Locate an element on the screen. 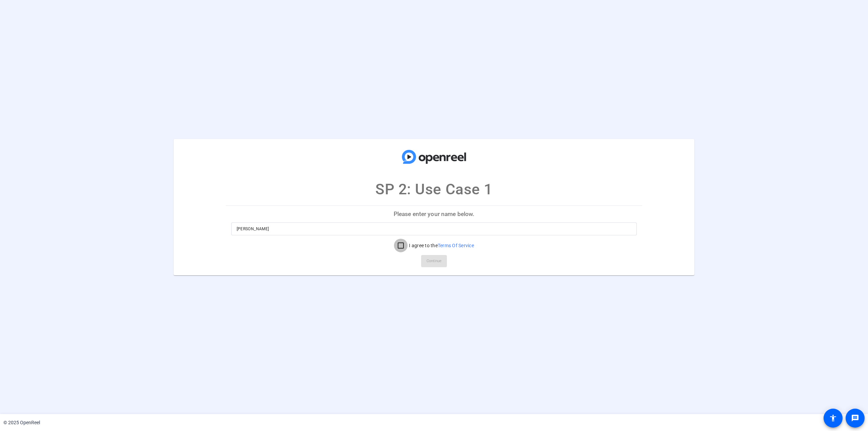 This screenshot has height=431, width=868. a: Terms Of Service is located at coordinates (455, 246).